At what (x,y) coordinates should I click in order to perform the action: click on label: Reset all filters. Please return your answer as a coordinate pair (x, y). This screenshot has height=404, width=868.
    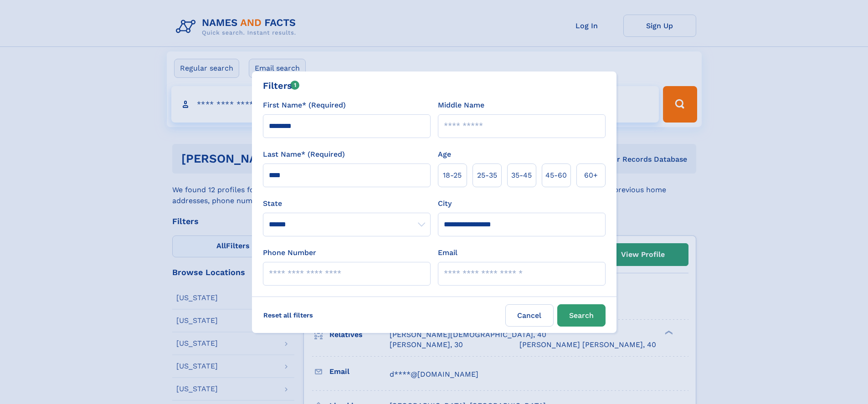
    Looking at the image, I should click on (288, 315).